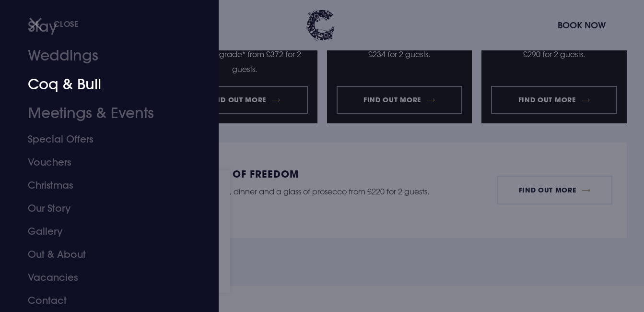  What do you see at coordinates (103, 139) in the screenshot?
I see `a: Special Offers` at bounding box center [103, 139].